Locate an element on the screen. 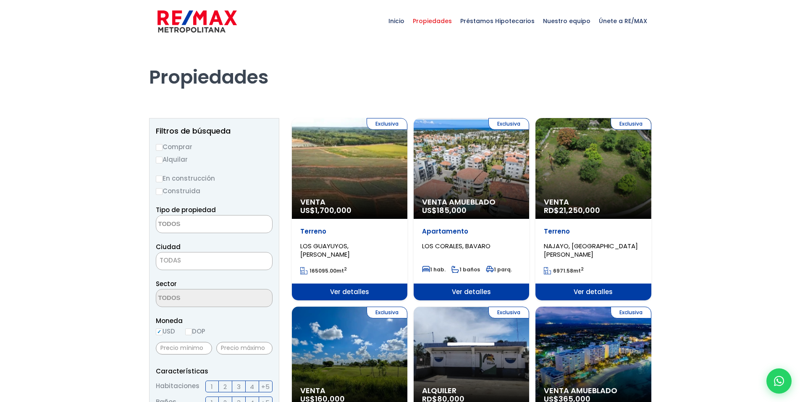 This screenshot has width=800, height=402. label: En construcción is located at coordinates (214, 178).